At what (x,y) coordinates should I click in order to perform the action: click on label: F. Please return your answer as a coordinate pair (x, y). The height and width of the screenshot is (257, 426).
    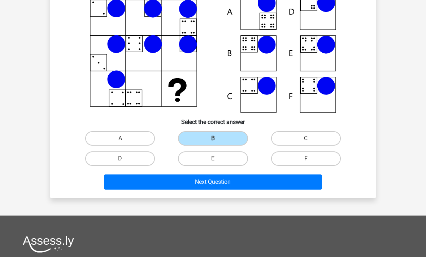
    Looking at the image, I should click on (306, 159).